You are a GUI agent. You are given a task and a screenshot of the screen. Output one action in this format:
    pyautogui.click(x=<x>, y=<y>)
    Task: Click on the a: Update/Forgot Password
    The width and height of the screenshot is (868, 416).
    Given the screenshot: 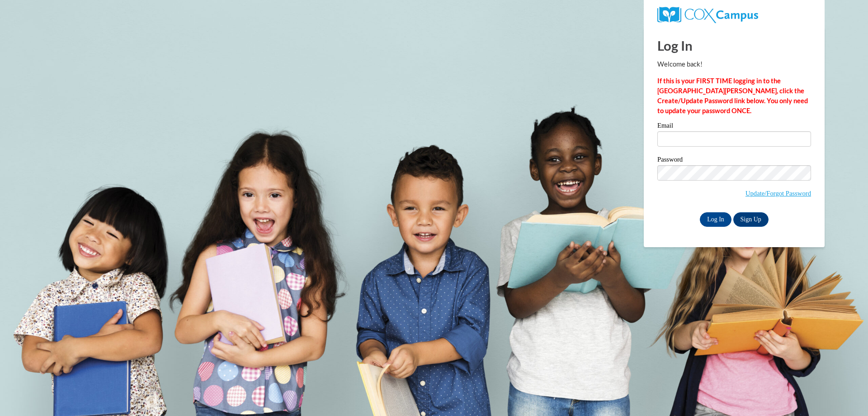 What is the action you would take?
    pyautogui.click(x=778, y=193)
    